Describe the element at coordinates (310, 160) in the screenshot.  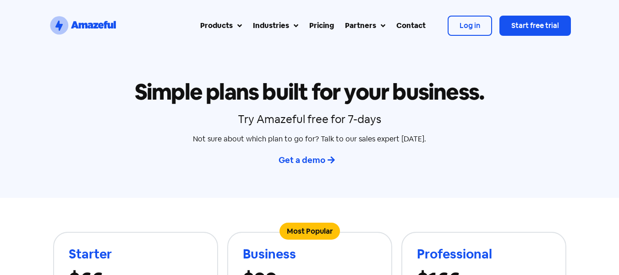
I see `a: Get a demo` at that location.